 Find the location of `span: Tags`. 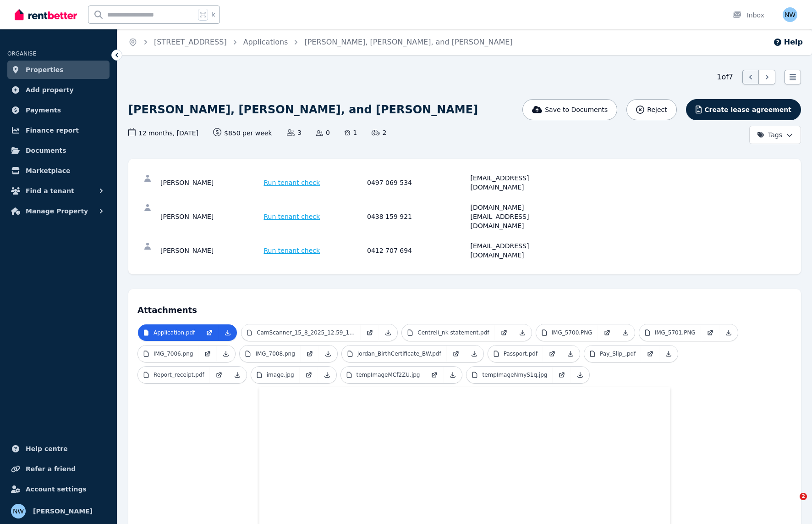

span: Tags is located at coordinates (769, 134).